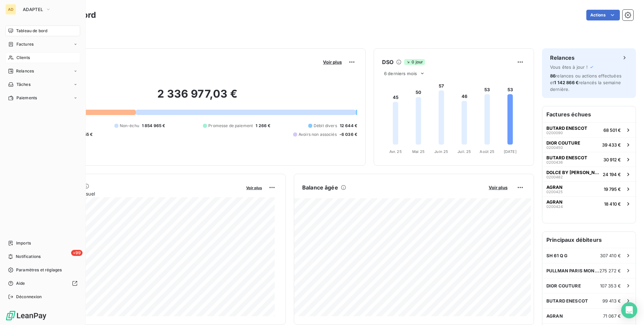  Describe the element at coordinates (552, 76) in the screenshot. I see `span: 86` at that location.